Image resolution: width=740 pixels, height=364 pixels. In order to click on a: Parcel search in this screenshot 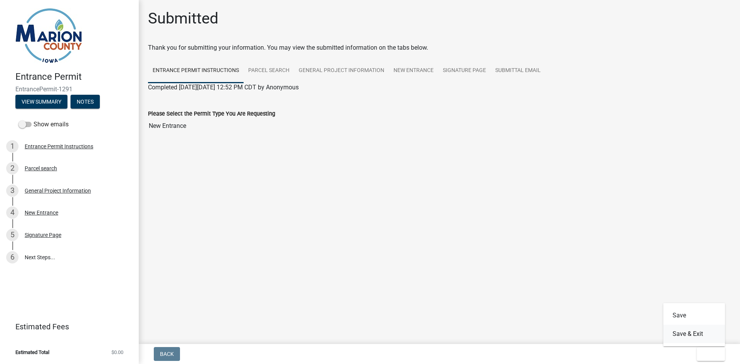, I will do `click(269, 71)`.